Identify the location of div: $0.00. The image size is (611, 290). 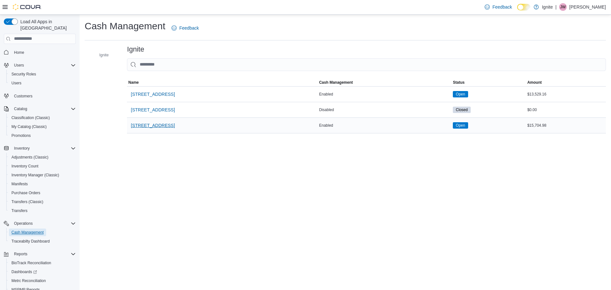
(566, 110).